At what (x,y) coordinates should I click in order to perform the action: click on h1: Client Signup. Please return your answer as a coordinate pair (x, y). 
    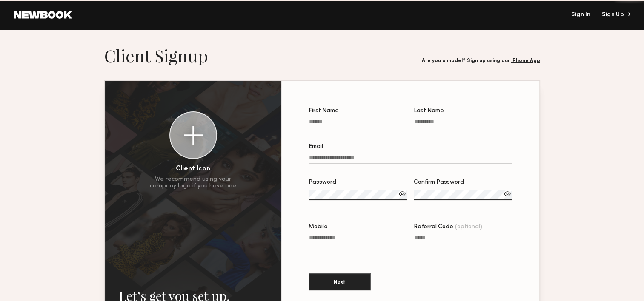
    Looking at the image, I should click on (156, 56).